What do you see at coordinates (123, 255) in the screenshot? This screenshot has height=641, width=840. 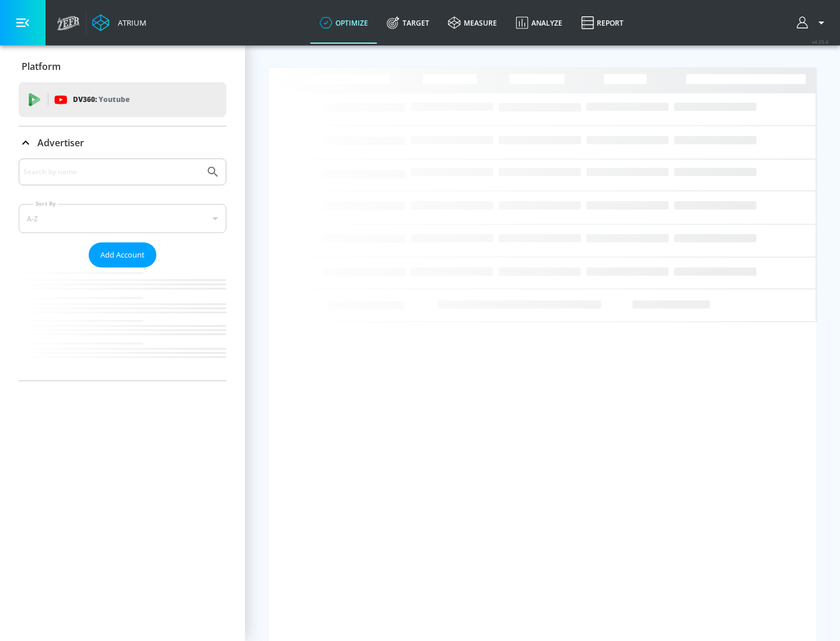 I see `span: Add Account` at bounding box center [123, 255].